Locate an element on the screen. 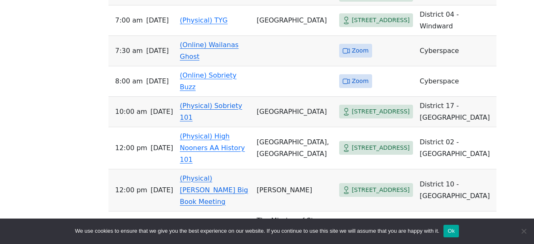 The height and width of the screenshot is (244, 534). span: 7:00 AM is located at coordinates (129, 20).